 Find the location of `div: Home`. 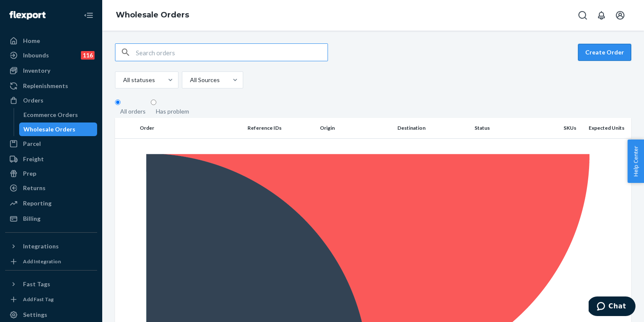

div: Home is located at coordinates (31, 41).